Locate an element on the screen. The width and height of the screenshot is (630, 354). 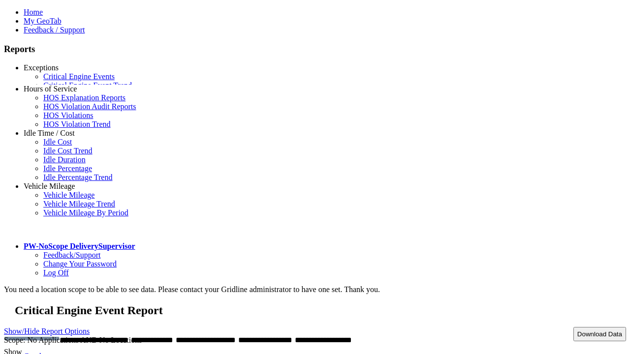
a: Idle Cost is located at coordinates (58, 142).